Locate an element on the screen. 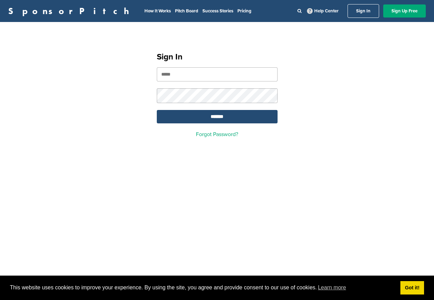  a: dismiss cookie message is located at coordinates (412, 288).